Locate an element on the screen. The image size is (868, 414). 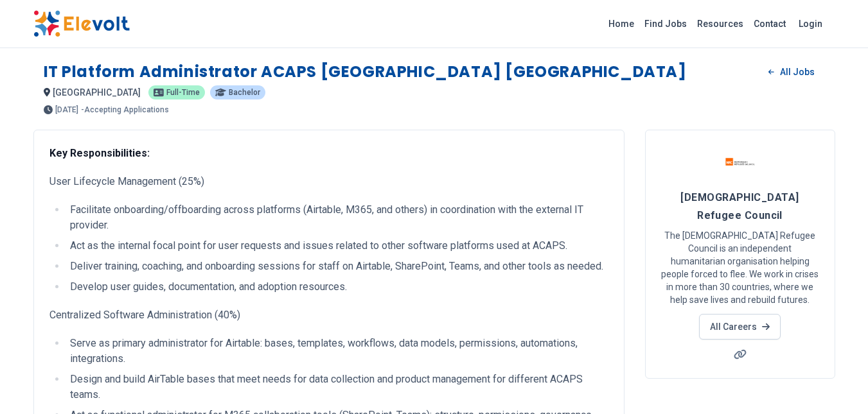
li: Deliver training, coaching, and onboarding sessions for staff on Airtable, SharePoint, Teams, and... is located at coordinates (338, 266).